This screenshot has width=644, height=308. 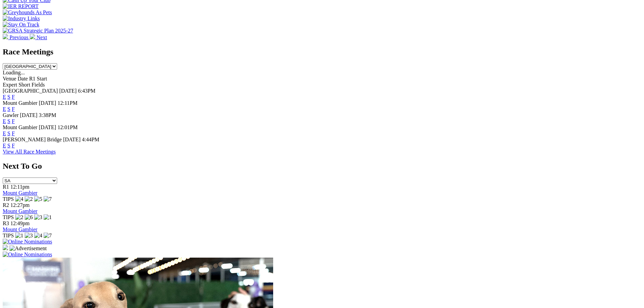 What do you see at coordinates (5, 205) in the screenshot?
I see `span: R2` at bounding box center [5, 205].